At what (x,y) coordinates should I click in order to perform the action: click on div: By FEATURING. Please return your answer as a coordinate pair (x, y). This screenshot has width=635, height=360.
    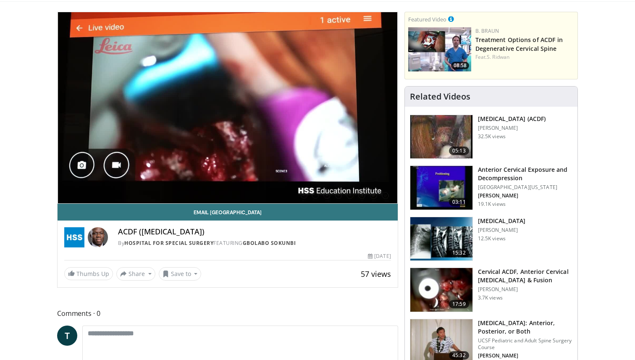
    Looking at the image, I should click on (255, 243).